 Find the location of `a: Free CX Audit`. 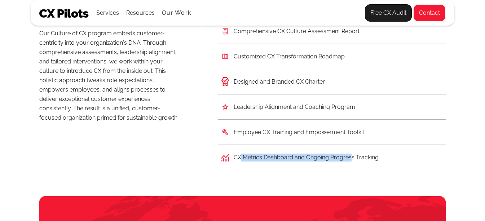

a: Free CX Audit is located at coordinates (388, 13).